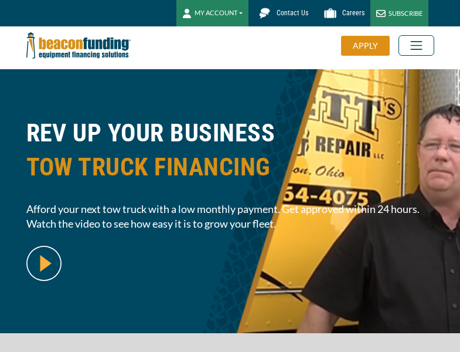 Image resolution: width=460 pixels, height=352 pixels. What do you see at coordinates (230, 167) in the screenshot?
I see `span: TOW TRUCK FINANCING` at bounding box center [230, 167].